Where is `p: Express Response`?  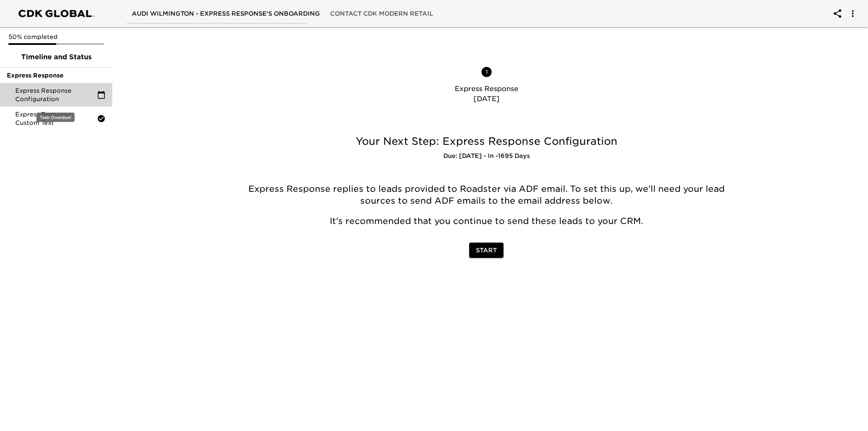
p: Express Response is located at coordinates (487, 89).